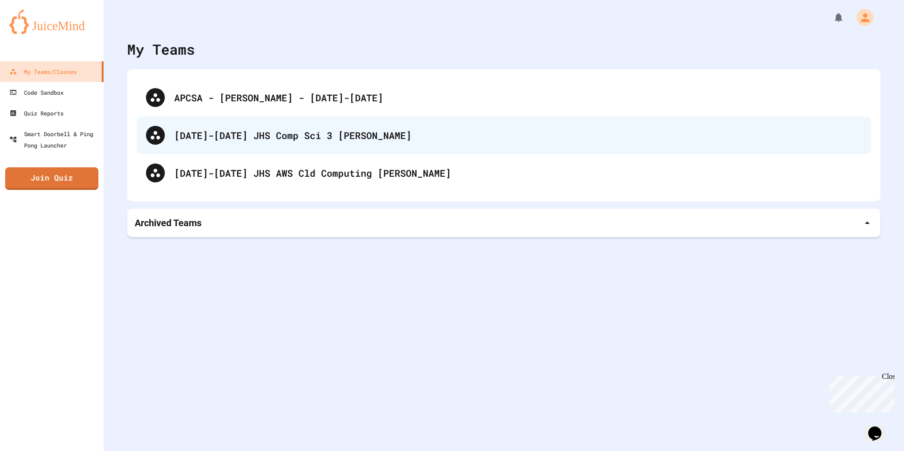  Describe the element at coordinates (36, 113) in the screenshot. I see `div: Quiz Reports` at that location.